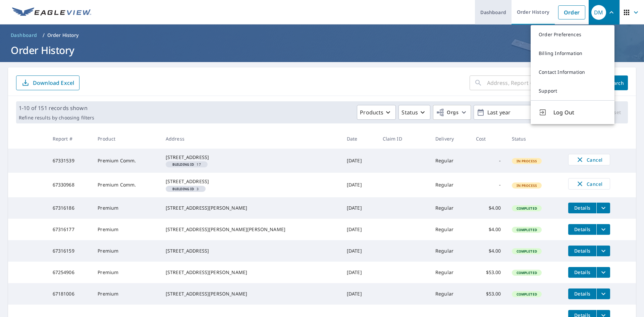  Describe the element at coordinates (524, 113) in the screenshot. I see `button: Last year` at that location.